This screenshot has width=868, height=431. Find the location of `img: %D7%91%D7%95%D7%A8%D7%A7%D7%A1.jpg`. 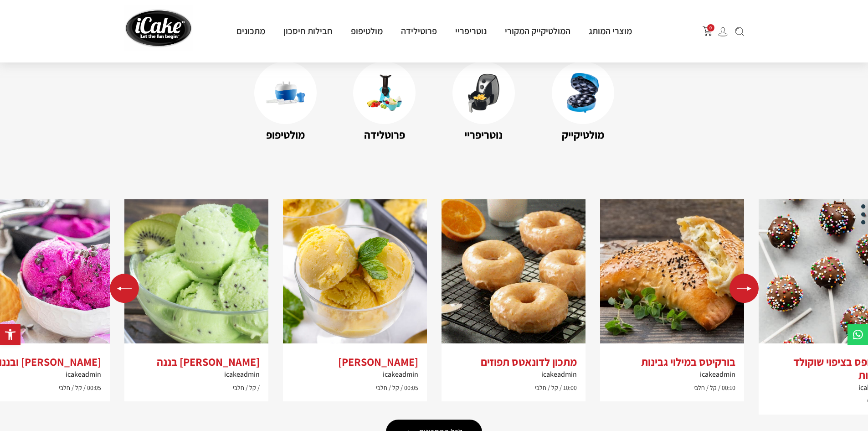

img: %D7%91%D7%95%D7%A8%D7%A7%D7%A1.jpg is located at coordinates (672, 272).